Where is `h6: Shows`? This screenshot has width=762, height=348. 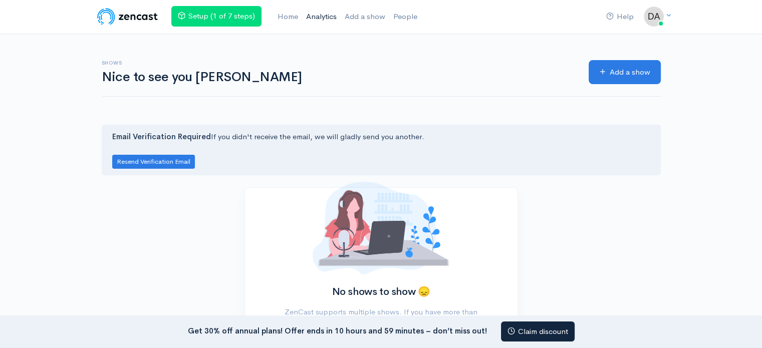 h6: Shows is located at coordinates (339, 63).